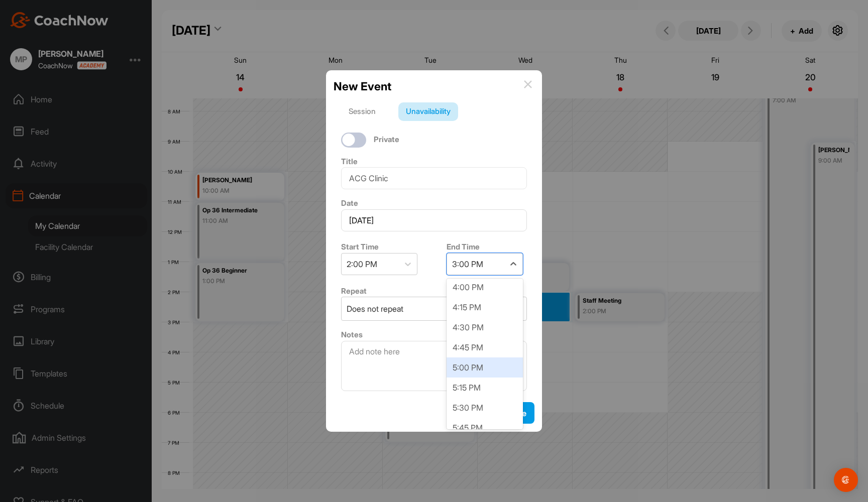 This screenshot has height=502, width=868. I want to click on label: Start Time, so click(359, 247).